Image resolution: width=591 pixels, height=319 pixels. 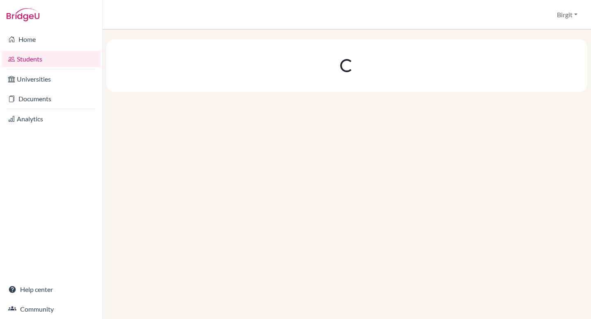 I want to click on a: Students, so click(x=51, y=59).